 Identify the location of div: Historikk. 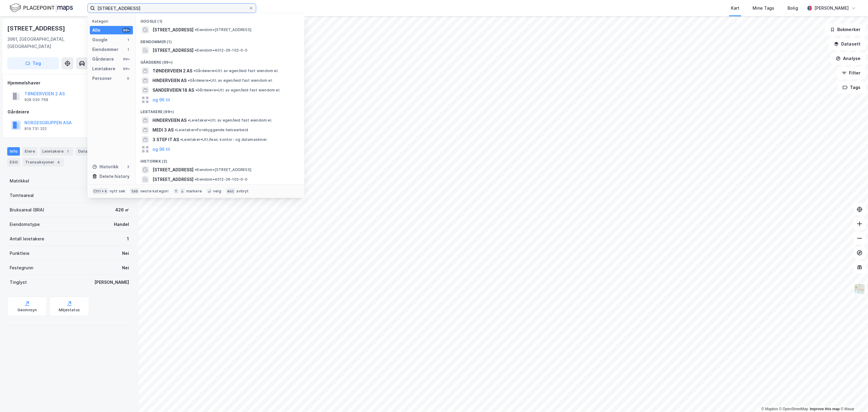
(105, 167).